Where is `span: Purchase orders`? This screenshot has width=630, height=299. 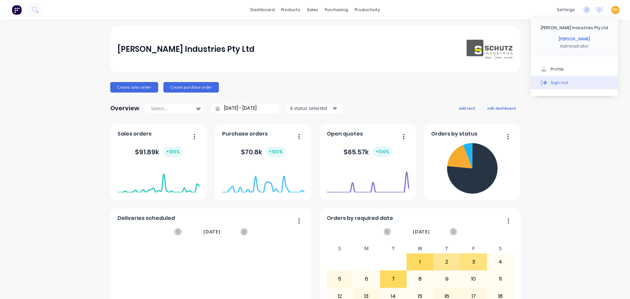 span: Purchase orders is located at coordinates (245, 134).